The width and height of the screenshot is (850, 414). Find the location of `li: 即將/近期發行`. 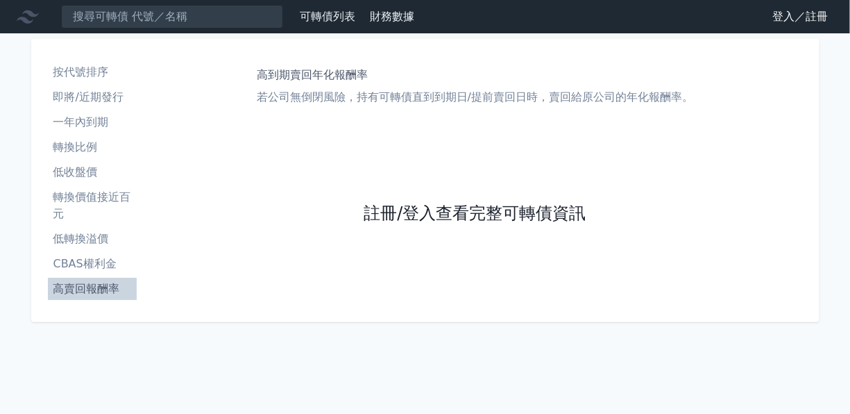

li: 即將/近期發行 is located at coordinates (92, 97).